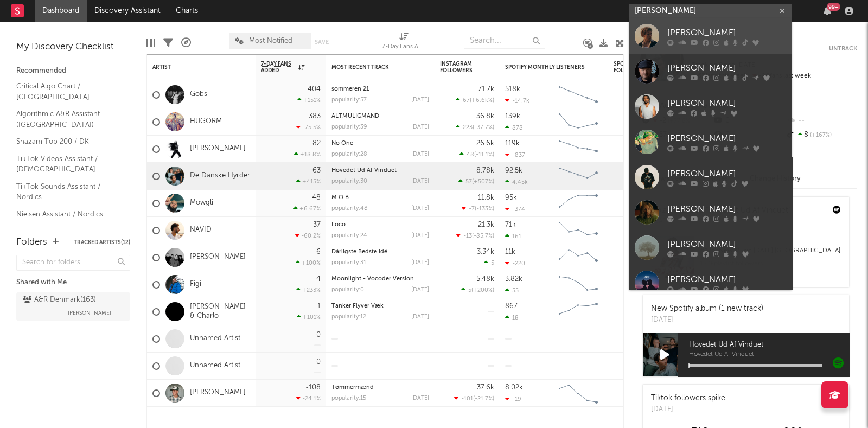  What do you see at coordinates (511, 197) in the screenshot?
I see `div: 95k` at bounding box center [511, 197].